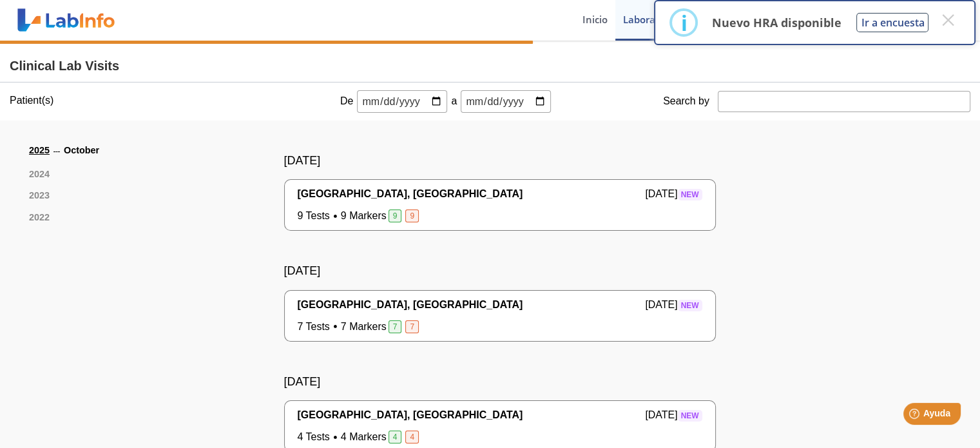 The width and height of the screenshot is (980, 448). What do you see at coordinates (71, 16) in the screenshot?
I see `span: Ayuda` at bounding box center [71, 16].